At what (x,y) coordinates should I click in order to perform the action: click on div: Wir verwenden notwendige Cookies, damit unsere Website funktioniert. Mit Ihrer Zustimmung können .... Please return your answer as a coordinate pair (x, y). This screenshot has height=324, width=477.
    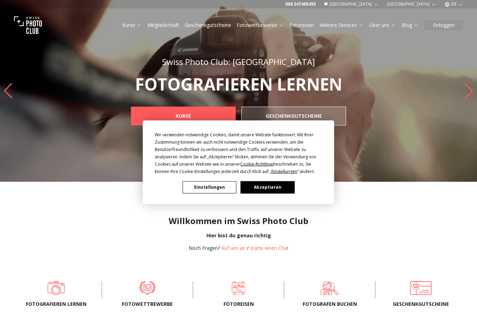
    Looking at the image, I should click on (239, 153).